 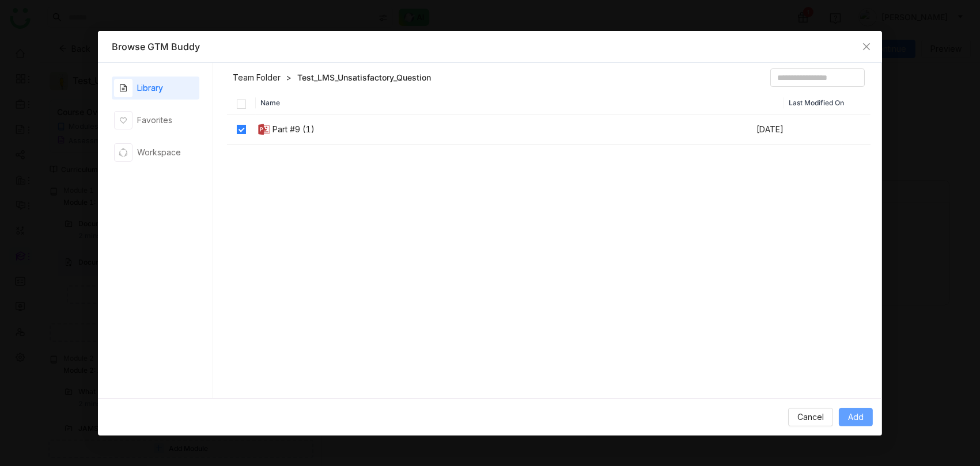 What do you see at coordinates (856, 417) in the screenshot?
I see `span: Add` at bounding box center [856, 417].